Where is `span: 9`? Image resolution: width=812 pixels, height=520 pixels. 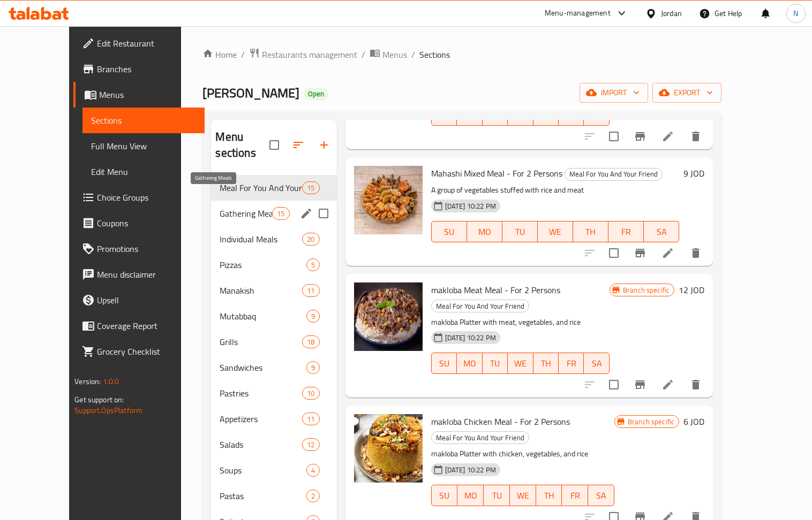
span: 9 is located at coordinates (313, 316).